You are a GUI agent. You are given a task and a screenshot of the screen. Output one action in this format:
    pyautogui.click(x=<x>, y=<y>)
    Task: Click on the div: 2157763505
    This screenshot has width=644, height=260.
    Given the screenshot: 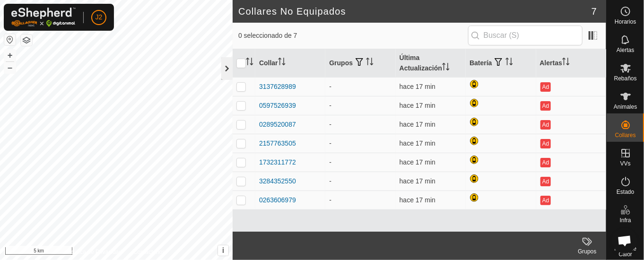 What is the action you would take?
    pyautogui.click(x=278, y=144)
    